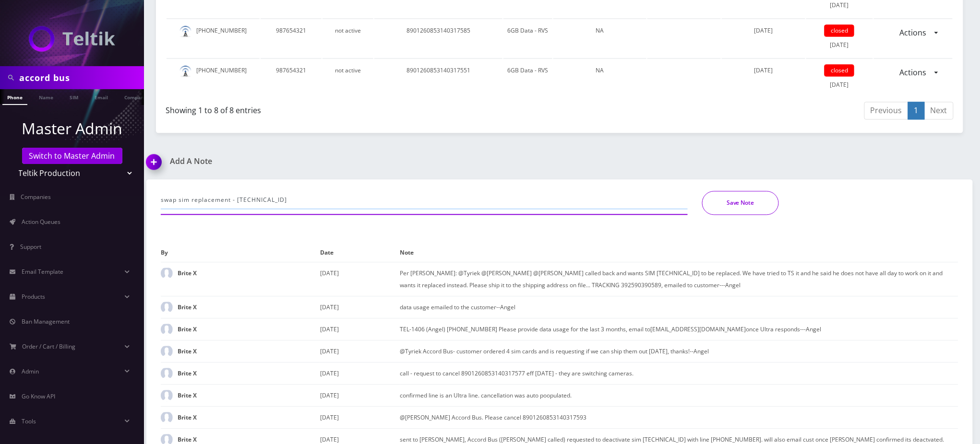 This screenshot has height=444, width=980. Describe the element at coordinates (46, 97) in the screenshot. I see `a: Name` at that location.